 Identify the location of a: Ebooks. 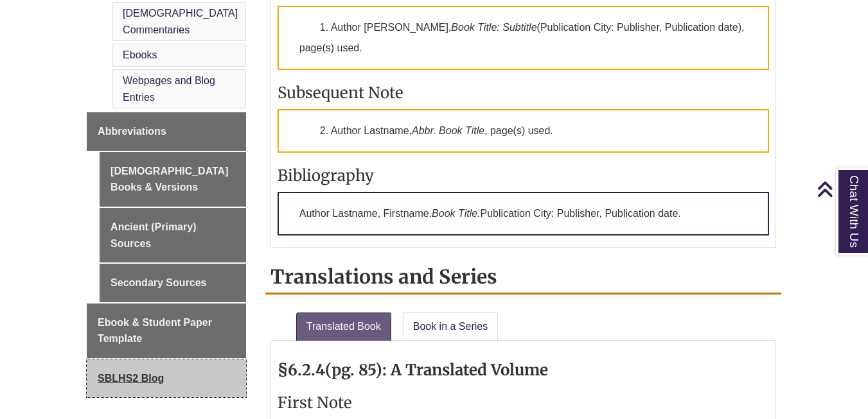
(139, 55).